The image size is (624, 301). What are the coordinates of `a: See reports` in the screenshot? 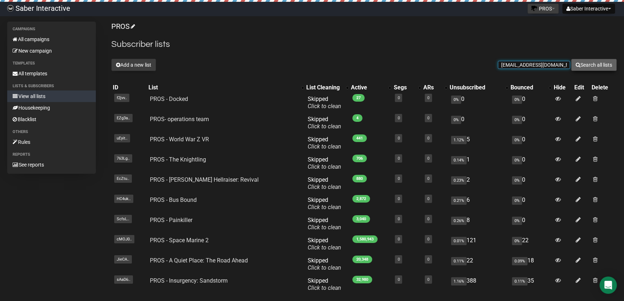 It's located at (51, 165).